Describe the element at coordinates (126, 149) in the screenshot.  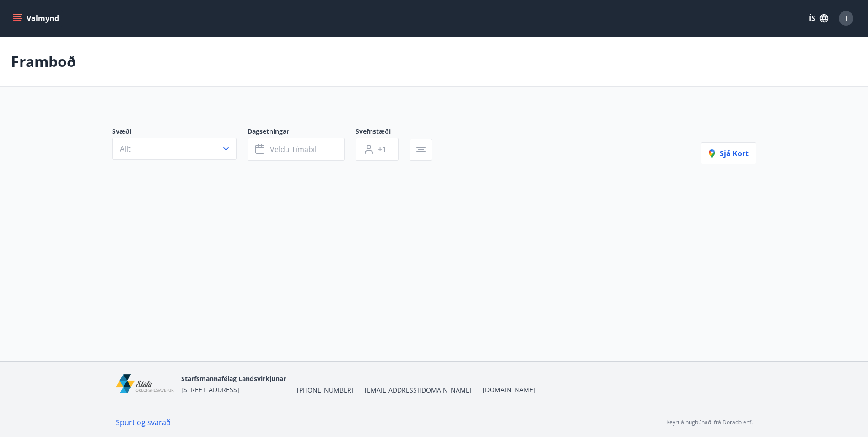
I see `span: Allt` at that location.